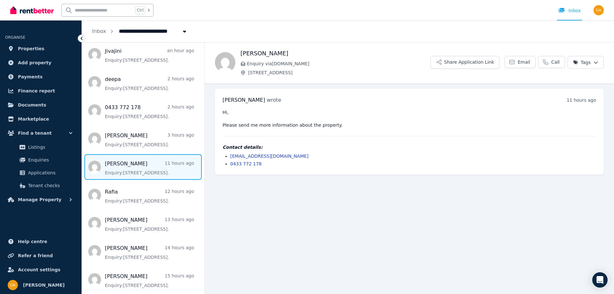 The height and width of the screenshot is (294, 614). I want to click on a: Add property, so click(41, 63).